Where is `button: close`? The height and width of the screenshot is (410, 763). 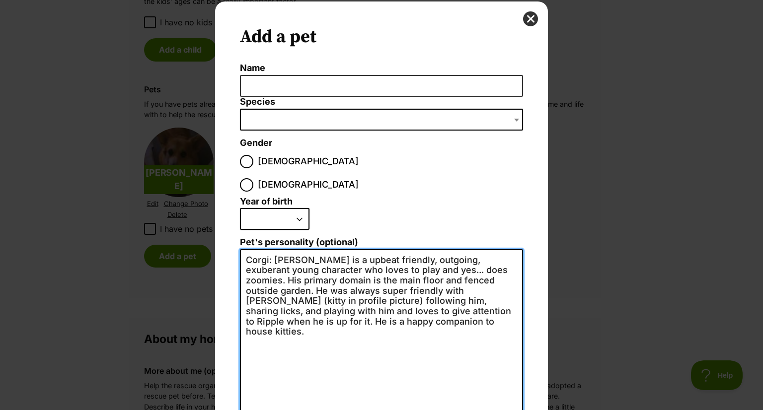
button: close is located at coordinates (530, 19).